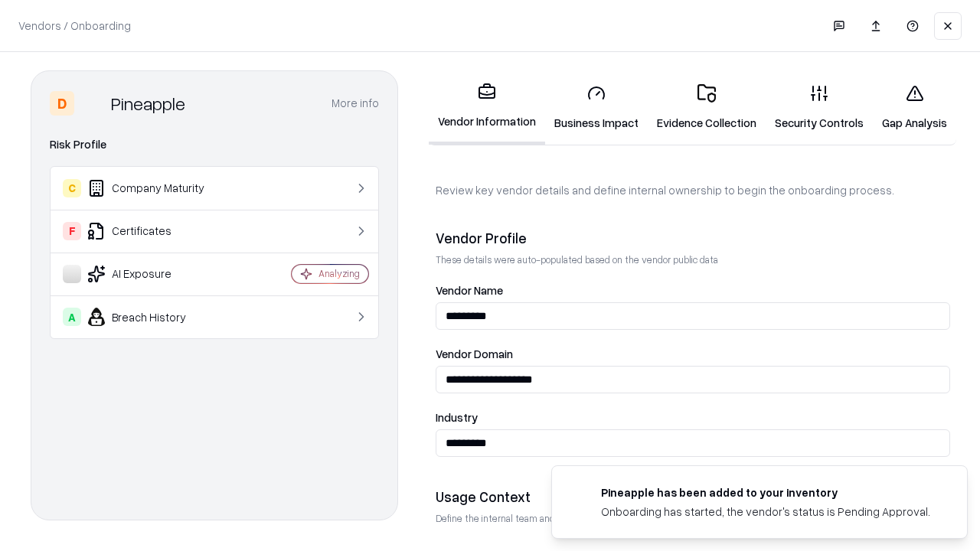 The width and height of the screenshot is (980, 551). I want to click on p: Vendors / Onboarding, so click(74, 25).